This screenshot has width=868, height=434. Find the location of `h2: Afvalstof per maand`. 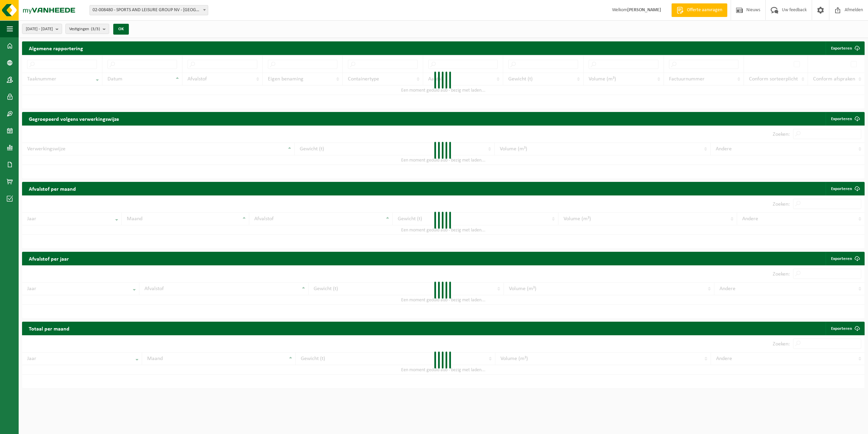

h2: Afvalstof per maand is located at coordinates (52, 188).